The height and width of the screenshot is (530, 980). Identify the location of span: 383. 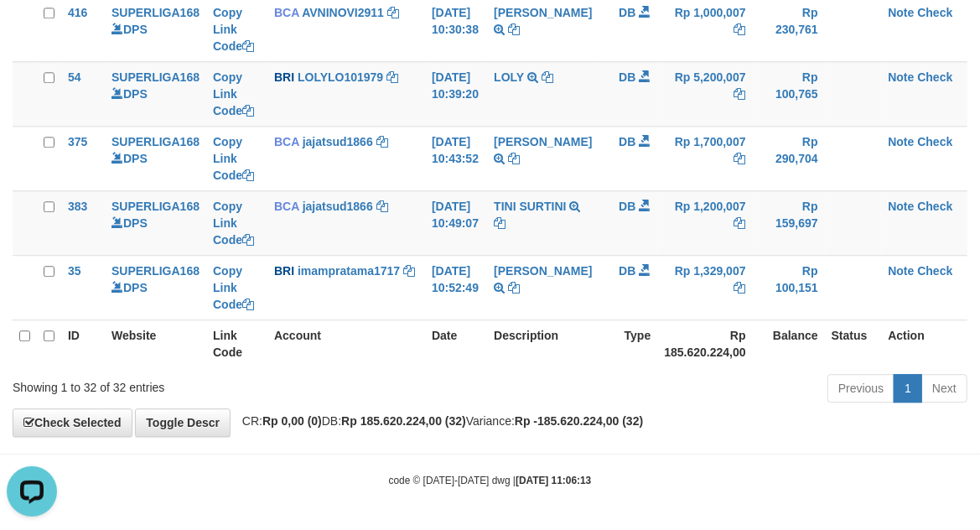
(77, 206).